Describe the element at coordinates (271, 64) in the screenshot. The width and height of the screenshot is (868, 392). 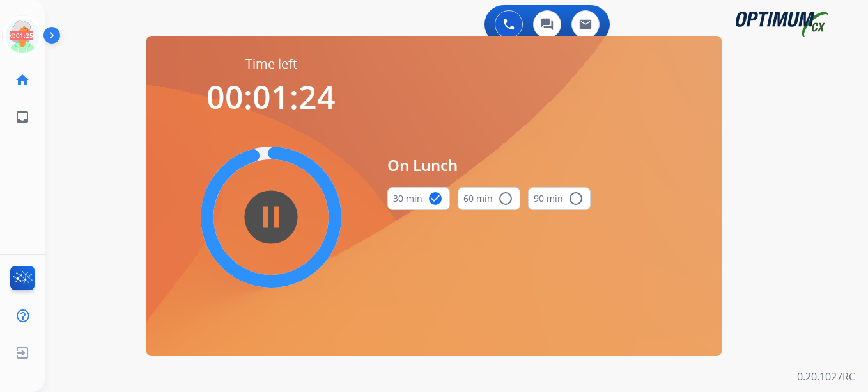
I see `span: Time left` at that location.